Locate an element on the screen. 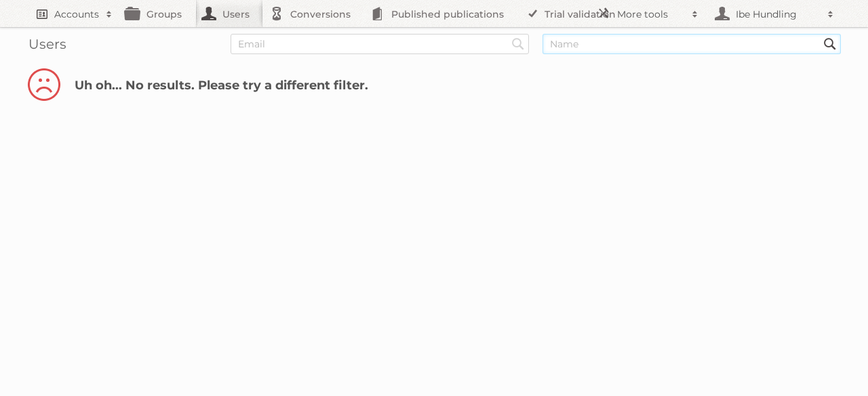 This screenshot has height=396, width=868. h2: Accounts is located at coordinates (77, 14).